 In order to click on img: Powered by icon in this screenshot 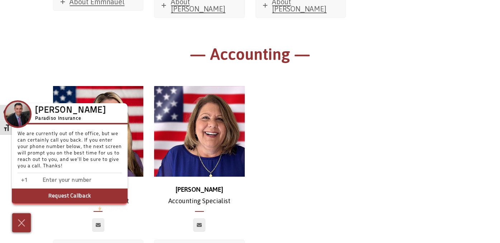, I will do `click(100, 208)`.